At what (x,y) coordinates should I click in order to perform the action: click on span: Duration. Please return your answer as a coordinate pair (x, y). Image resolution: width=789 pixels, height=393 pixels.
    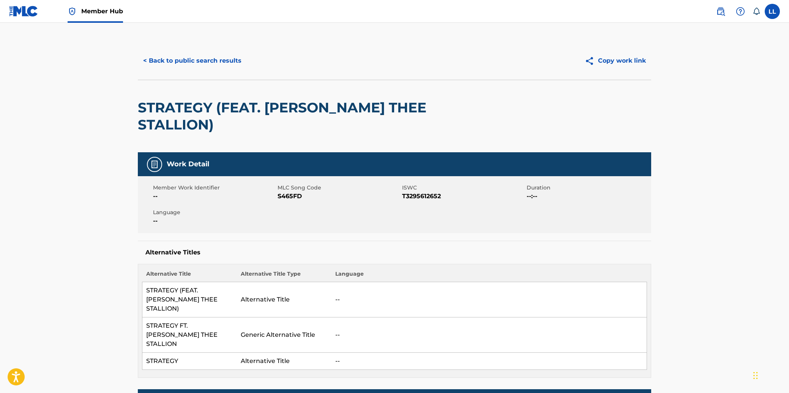
    Looking at the image, I should click on (588, 188).